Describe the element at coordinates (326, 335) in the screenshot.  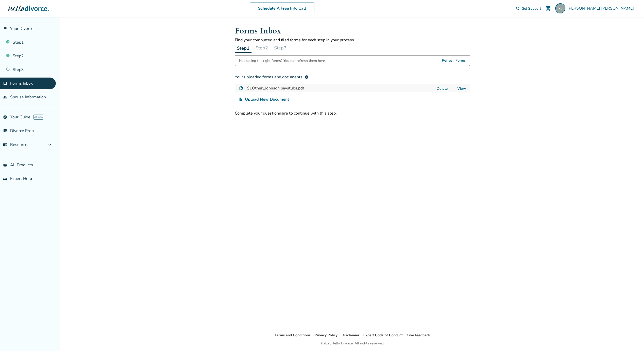
I see `a: Privacy Policy` at that location.